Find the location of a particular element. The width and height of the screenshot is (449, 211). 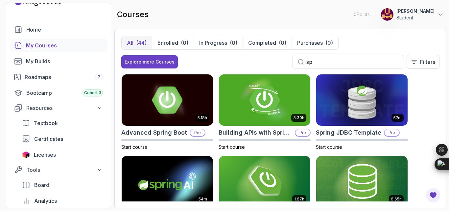

p: Purchases is located at coordinates (310, 43).